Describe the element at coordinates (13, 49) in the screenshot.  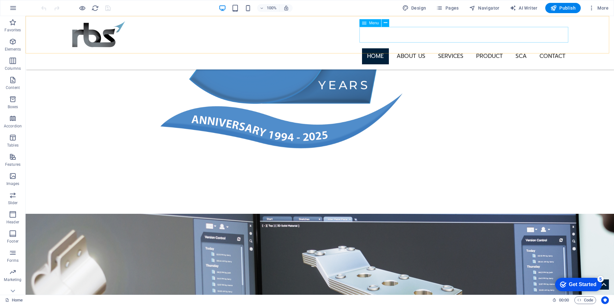
I see `p: Elements` at that location.